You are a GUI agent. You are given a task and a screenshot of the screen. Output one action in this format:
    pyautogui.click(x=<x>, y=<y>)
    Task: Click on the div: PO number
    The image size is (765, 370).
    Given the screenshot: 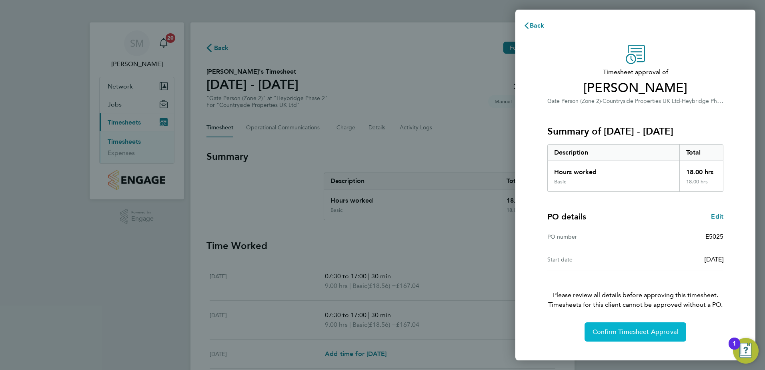 What is the action you would take?
    pyautogui.click(x=591, y=236)
    